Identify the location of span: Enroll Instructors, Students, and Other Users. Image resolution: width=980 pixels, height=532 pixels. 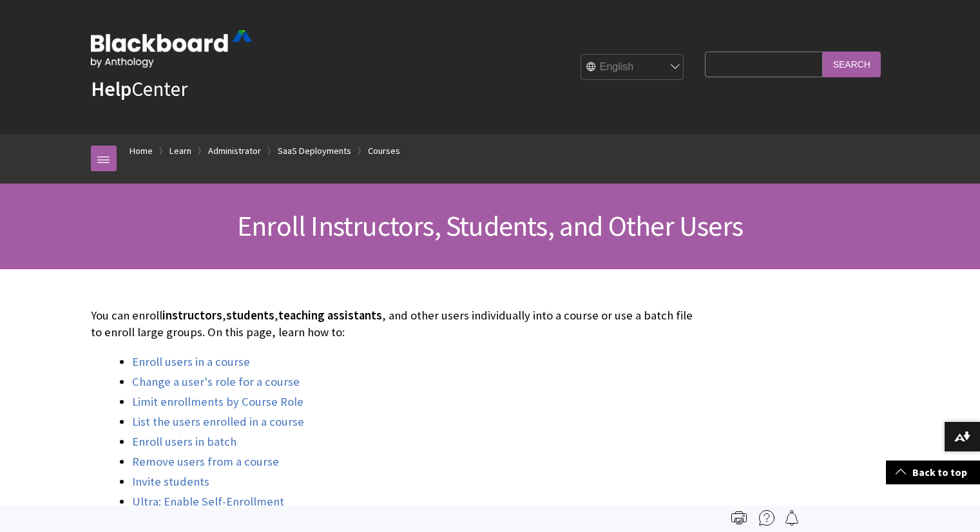
(490, 226).